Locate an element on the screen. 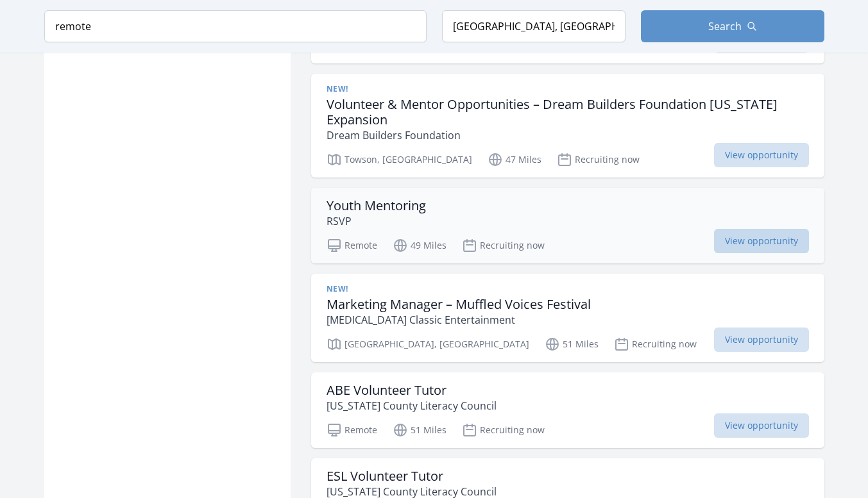  p: 47 Miles is located at coordinates (515, 160).